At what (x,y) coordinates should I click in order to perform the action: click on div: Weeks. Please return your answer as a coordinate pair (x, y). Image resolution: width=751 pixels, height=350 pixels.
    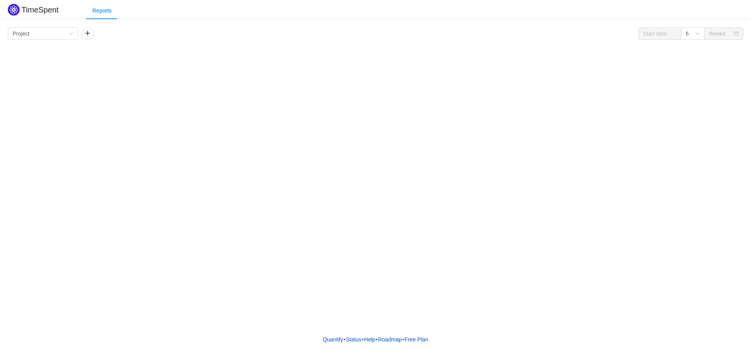
    Looking at the image, I should click on (717, 34).